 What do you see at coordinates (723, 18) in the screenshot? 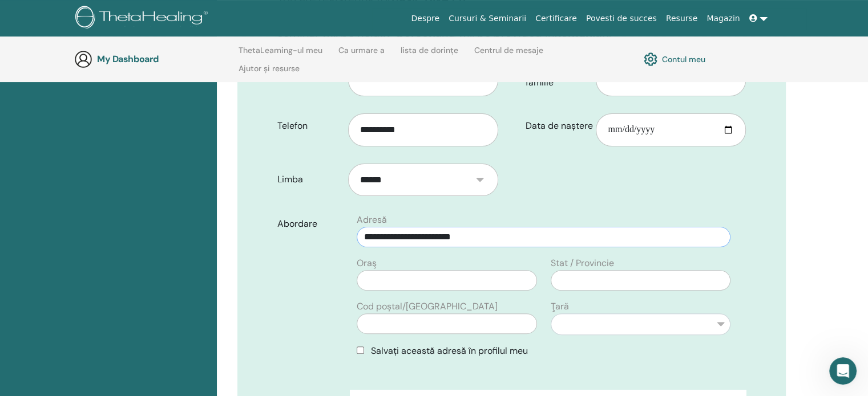
I see `a: Magazin` at bounding box center [723, 18].